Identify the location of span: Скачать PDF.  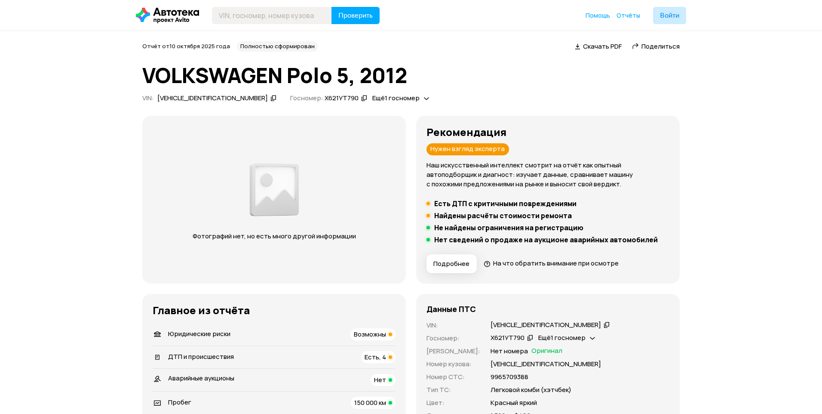
(602, 46).